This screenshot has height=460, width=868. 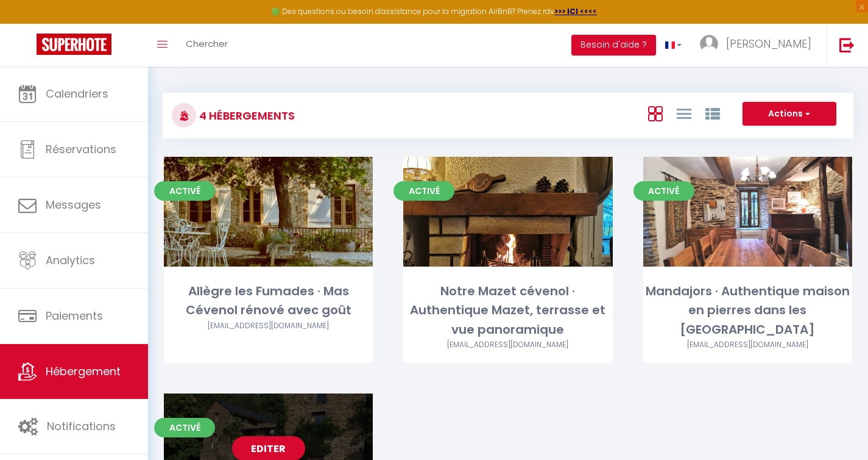 What do you see at coordinates (83, 371) in the screenshot?
I see `span: Hébergement` at bounding box center [83, 371].